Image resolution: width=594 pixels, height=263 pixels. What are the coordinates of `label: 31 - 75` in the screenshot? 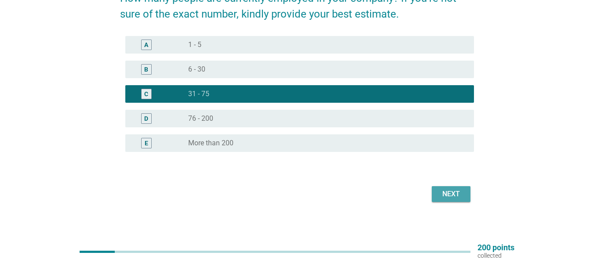 It's located at (199, 94).